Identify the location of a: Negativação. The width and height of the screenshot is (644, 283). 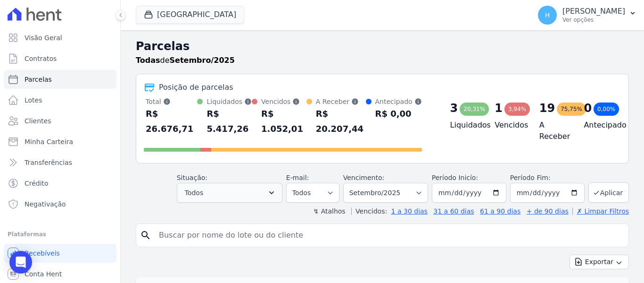
(60, 204).